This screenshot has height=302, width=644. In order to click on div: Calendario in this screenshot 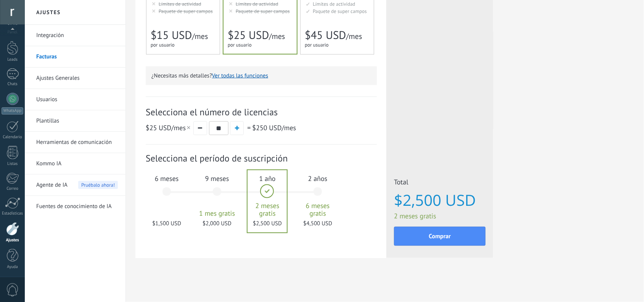, I will do `click(12, 137)`.